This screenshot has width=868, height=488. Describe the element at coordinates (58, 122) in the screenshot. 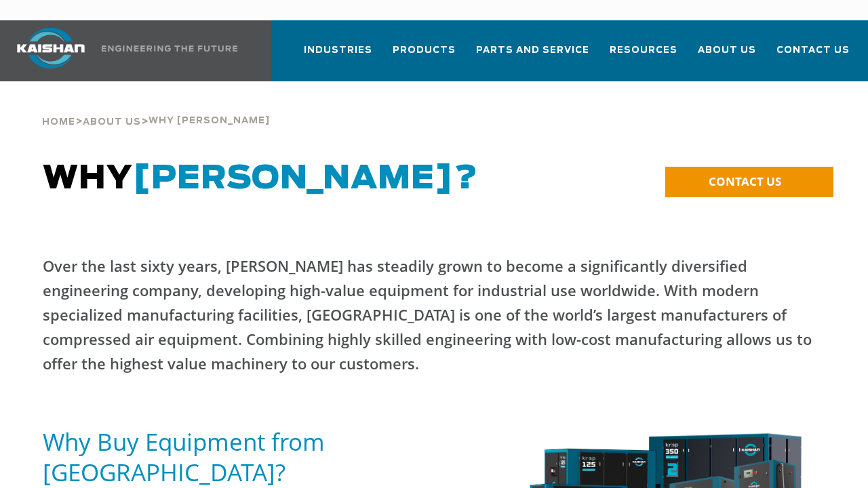

I see `a: Home` at that location.